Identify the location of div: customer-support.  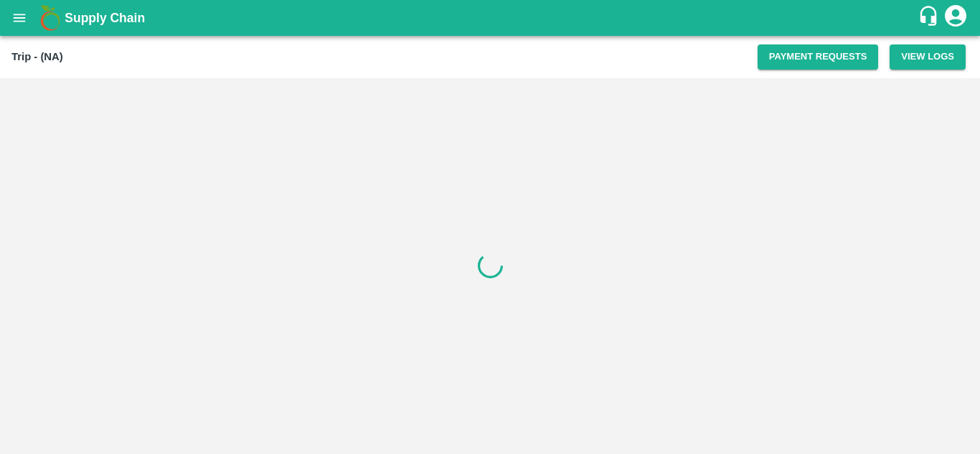
(930, 18).